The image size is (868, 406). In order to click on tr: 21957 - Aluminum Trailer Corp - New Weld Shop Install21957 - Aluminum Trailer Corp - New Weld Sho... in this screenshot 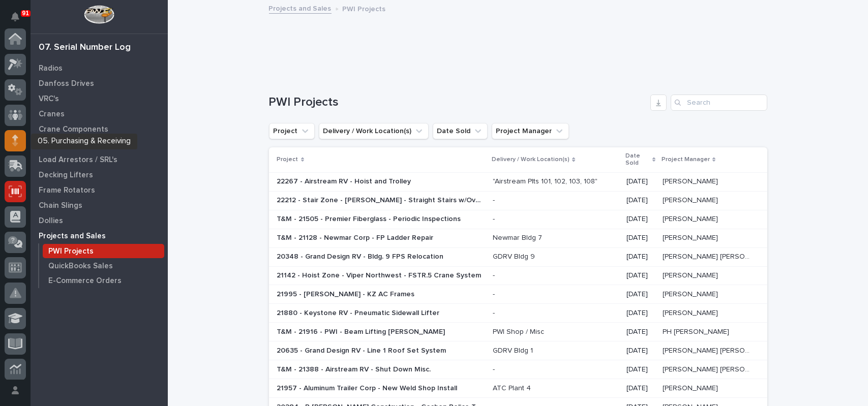, I will do `click(518, 389)`.